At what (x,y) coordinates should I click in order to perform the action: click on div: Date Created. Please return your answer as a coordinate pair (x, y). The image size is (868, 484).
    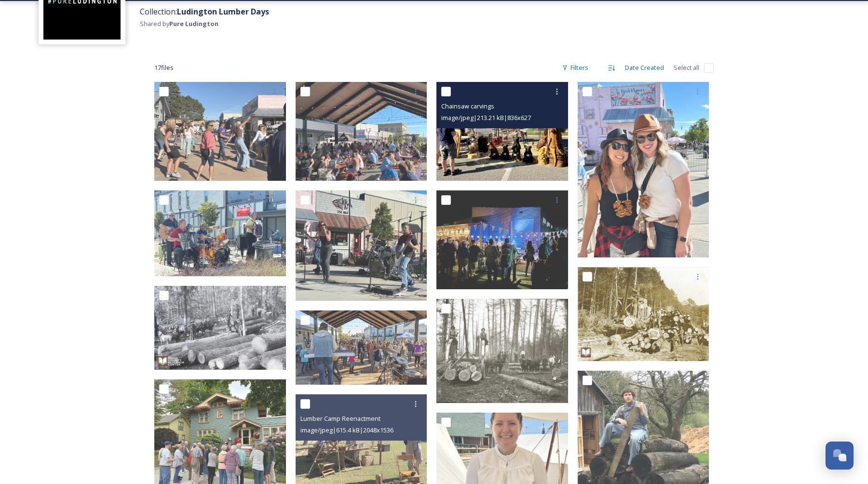
    Looking at the image, I should click on (644, 67).